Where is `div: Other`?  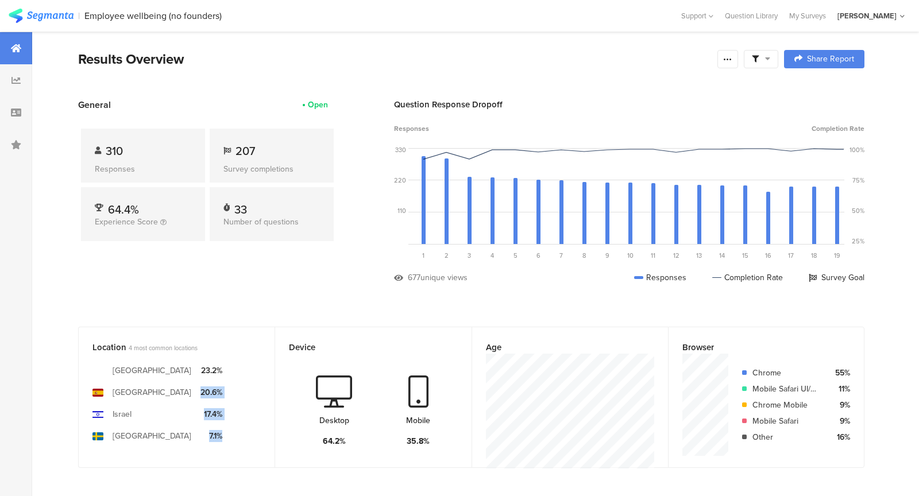
div: Other is located at coordinates (786, 437).